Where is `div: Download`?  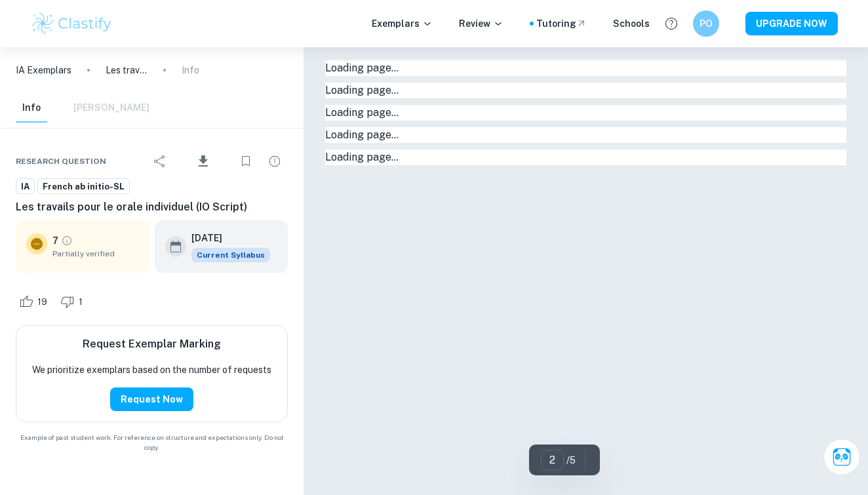 div: Download is located at coordinates (203, 161).